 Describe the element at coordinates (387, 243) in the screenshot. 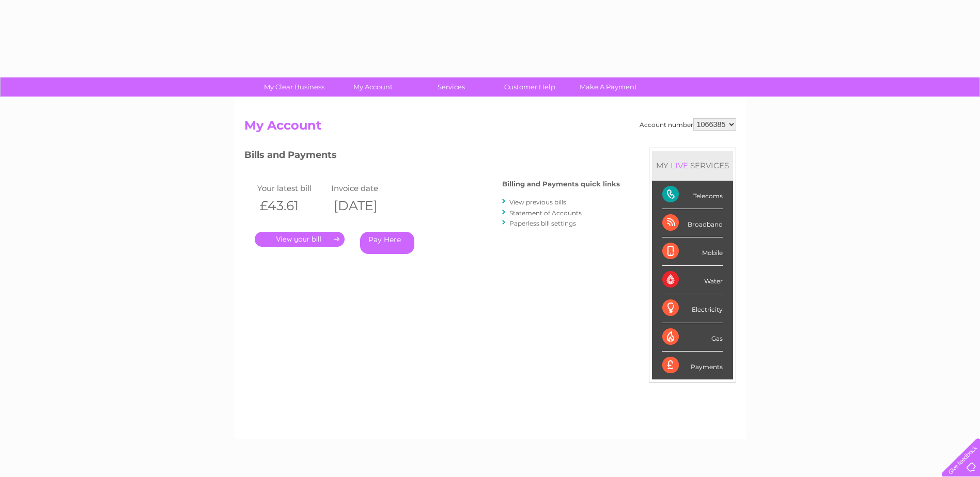

I see `a: Pay Here` at that location.